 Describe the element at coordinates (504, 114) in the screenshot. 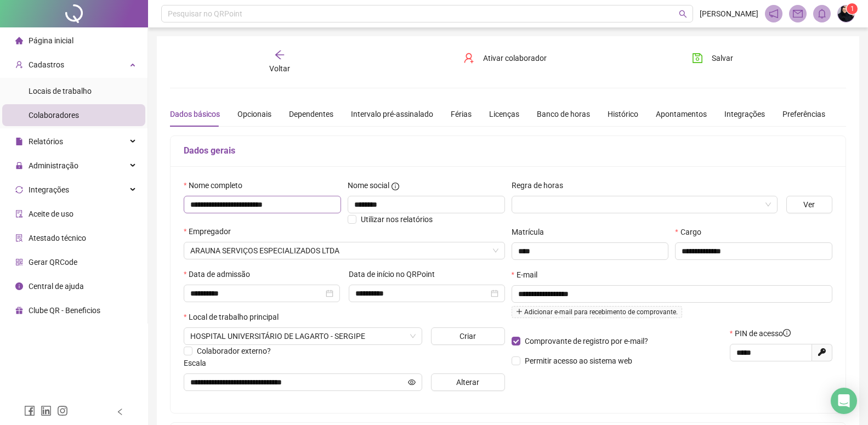

I see `div: Licenças` at that location.